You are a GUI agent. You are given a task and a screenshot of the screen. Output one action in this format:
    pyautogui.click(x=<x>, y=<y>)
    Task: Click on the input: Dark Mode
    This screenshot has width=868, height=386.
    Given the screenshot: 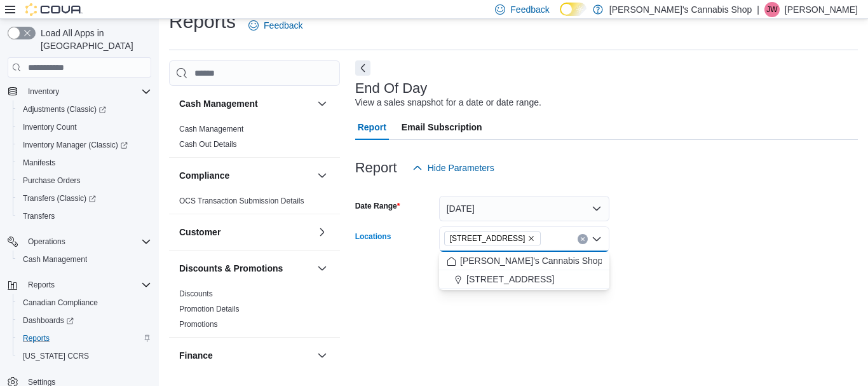 What is the action you would take?
    pyautogui.click(x=573, y=9)
    